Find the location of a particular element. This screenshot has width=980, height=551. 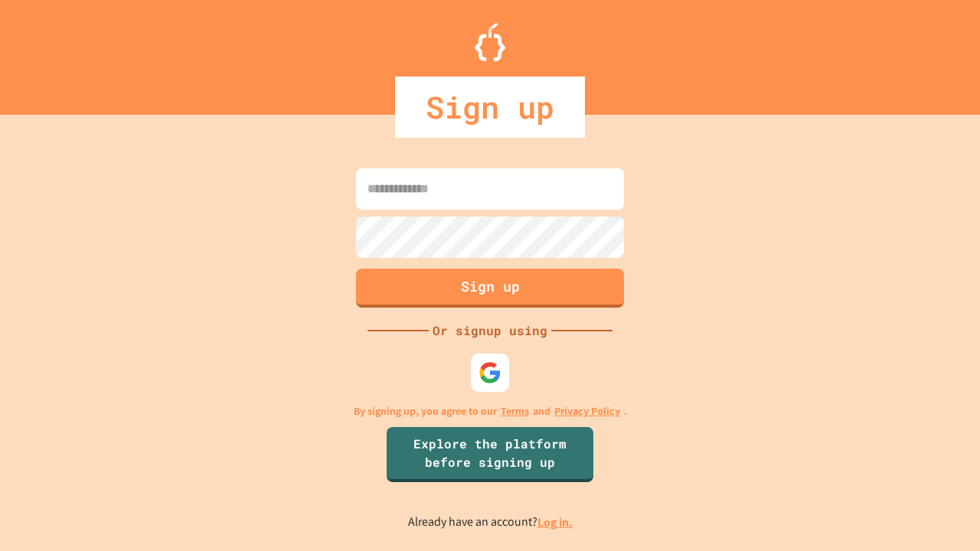

img: google-icon.svg is located at coordinates (490, 372).